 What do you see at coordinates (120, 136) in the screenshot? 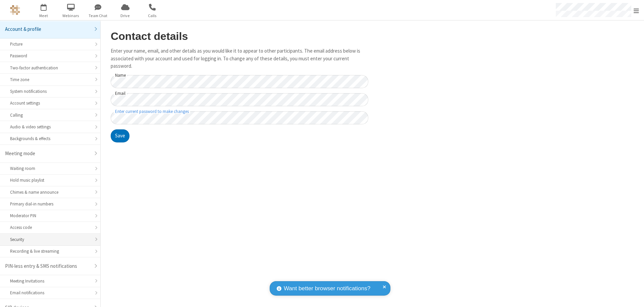
I see `button: Save` at bounding box center [120, 136].